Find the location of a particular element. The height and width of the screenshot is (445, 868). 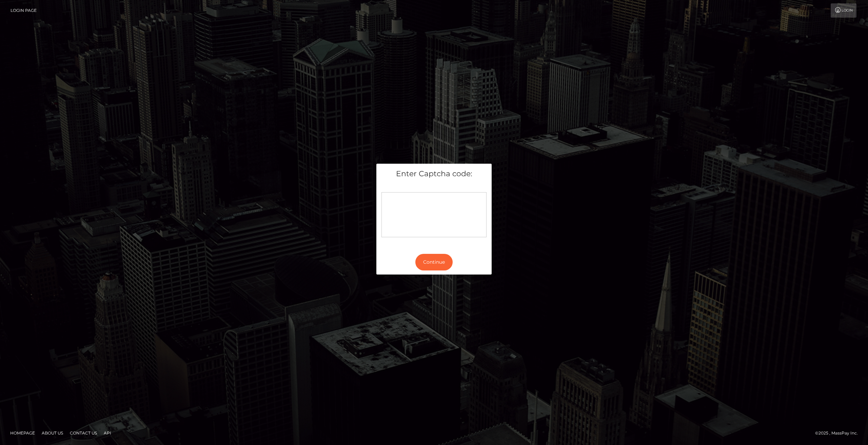

a: Homepage is located at coordinates (22, 433).